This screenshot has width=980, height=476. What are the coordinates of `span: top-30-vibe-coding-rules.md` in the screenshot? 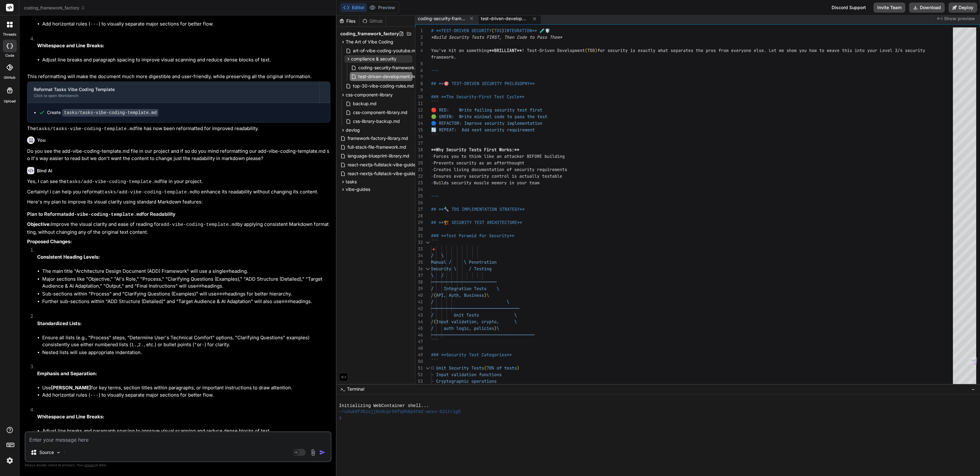 It's located at (383, 86).